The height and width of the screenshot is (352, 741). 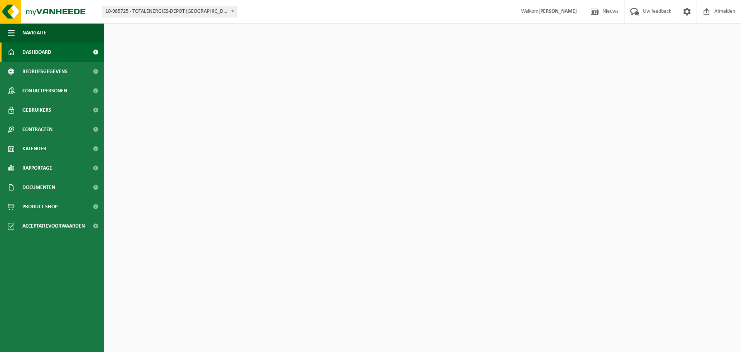 What do you see at coordinates (170, 12) in the screenshot?
I see `span: 10-985725 - TOTALENERGIES-DEPOT ANTWERPEN - ANTWERPEN` at bounding box center [170, 12].